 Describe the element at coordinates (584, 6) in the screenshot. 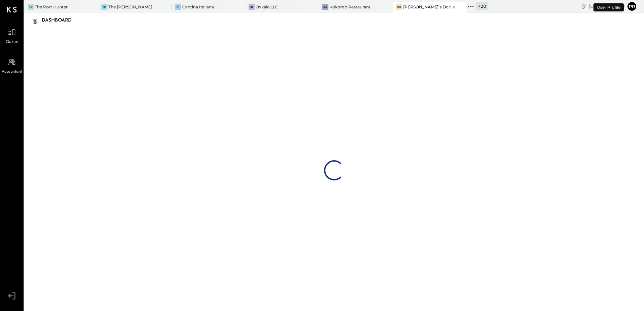

I see `div: copy link` at that location.